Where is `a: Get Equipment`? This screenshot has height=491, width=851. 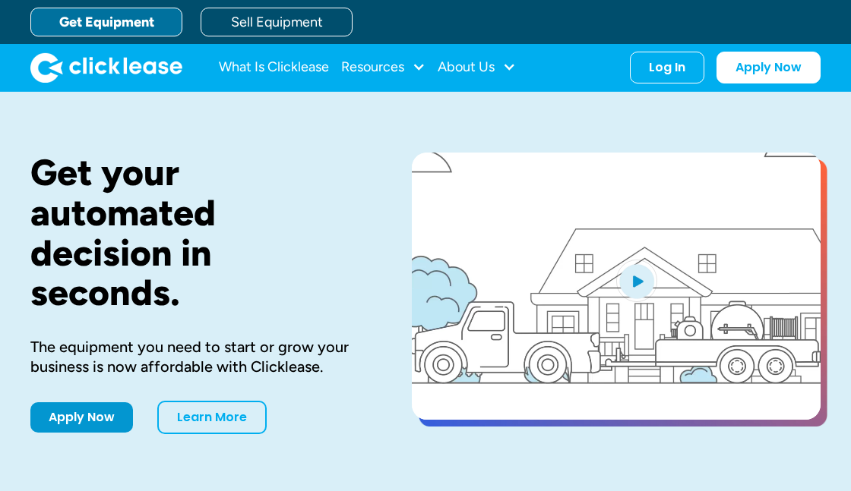 a: Get Equipment is located at coordinates (106, 22).